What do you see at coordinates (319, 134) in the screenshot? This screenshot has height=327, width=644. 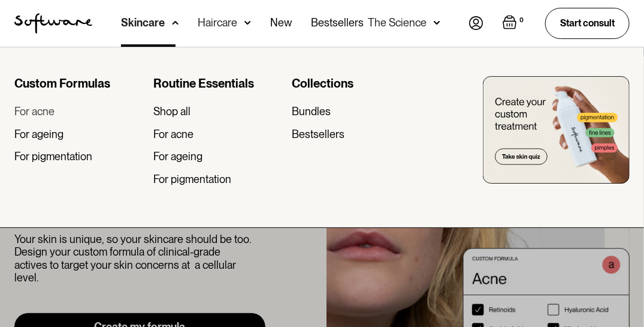 I see `div: Bestsellers` at bounding box center [319, 134].